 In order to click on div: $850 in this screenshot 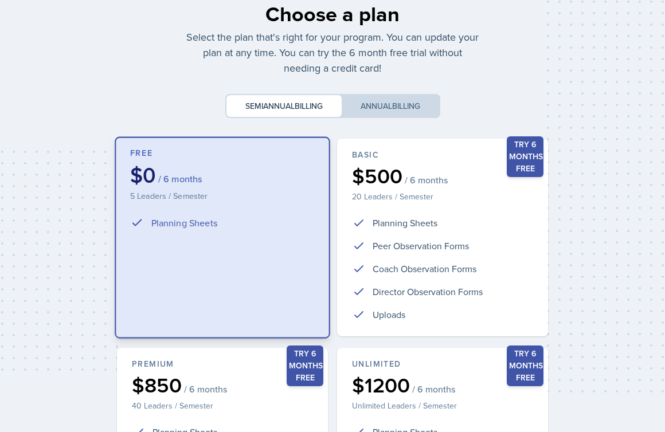, I will do `click(222, 385)`.